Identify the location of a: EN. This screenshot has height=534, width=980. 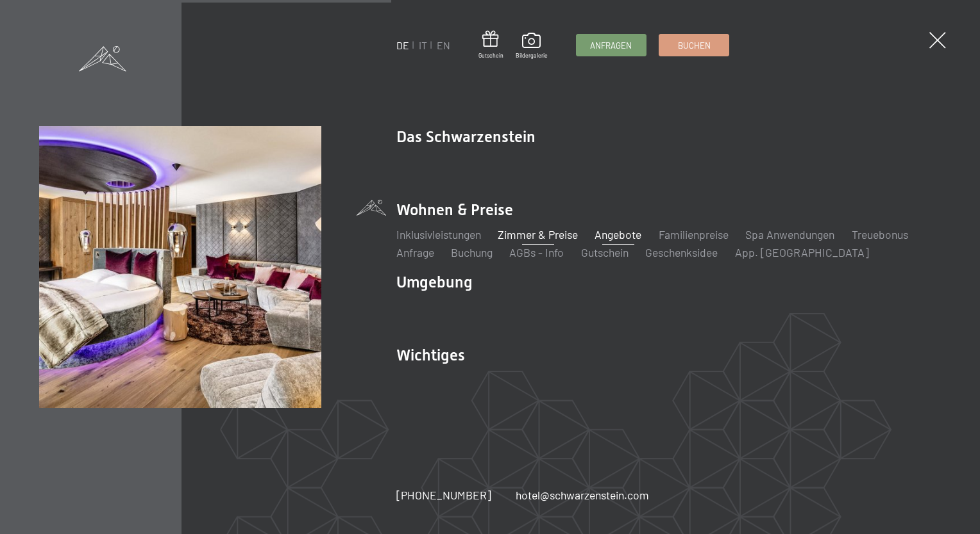
(443, 44).